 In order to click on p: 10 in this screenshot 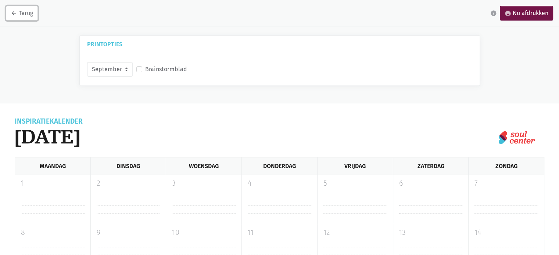, I will do `click(204, 233)`.